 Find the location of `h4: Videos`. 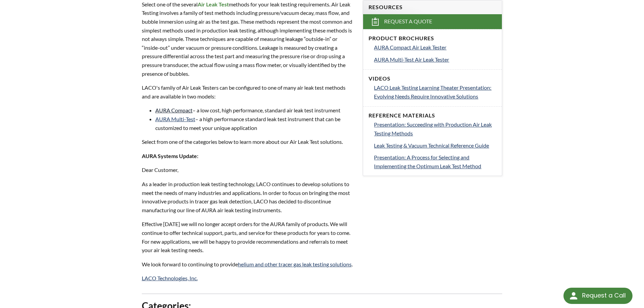

h4: Videos is located at coordinates (432, 79).